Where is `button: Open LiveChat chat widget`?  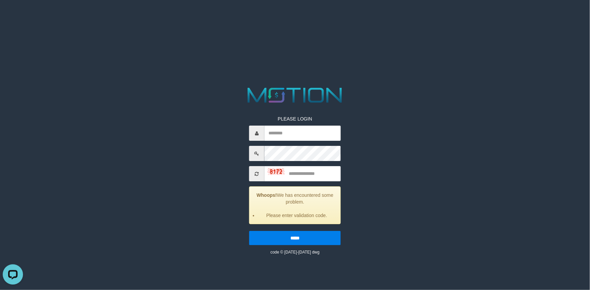 button: Open LiveChat chat widget is located at coordinates (13, 13).